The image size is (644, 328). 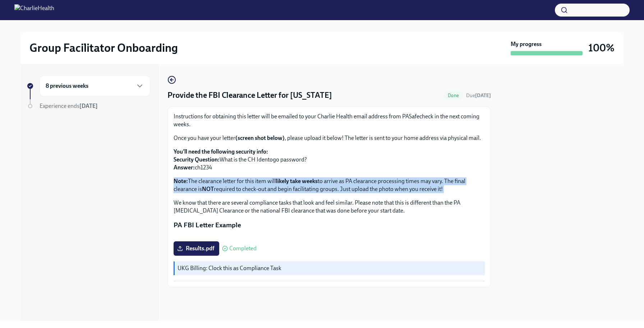 I want to click on img: CharlieHealth, so click(x=34, y=10).